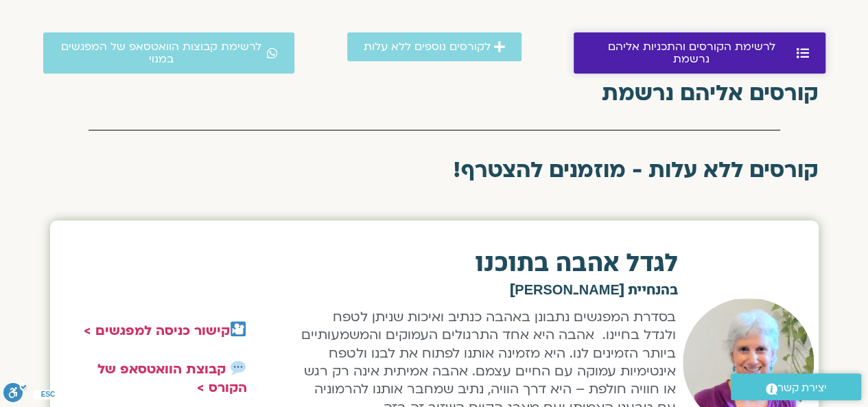 This screenshot has height=407, width=868. Describe the element at coordinates (434, 93) in the screenshot. I see `h2: קורסים אליהם נרשמת` at that location.